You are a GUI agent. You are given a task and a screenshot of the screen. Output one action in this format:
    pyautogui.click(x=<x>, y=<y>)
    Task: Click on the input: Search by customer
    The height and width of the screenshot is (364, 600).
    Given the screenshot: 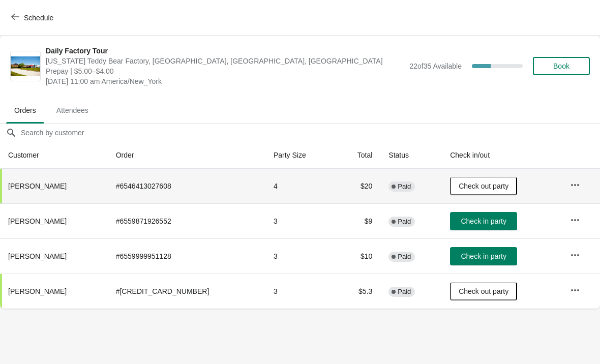 What is the action you would take?
    pyautogui.click(x=310, y=132)
    